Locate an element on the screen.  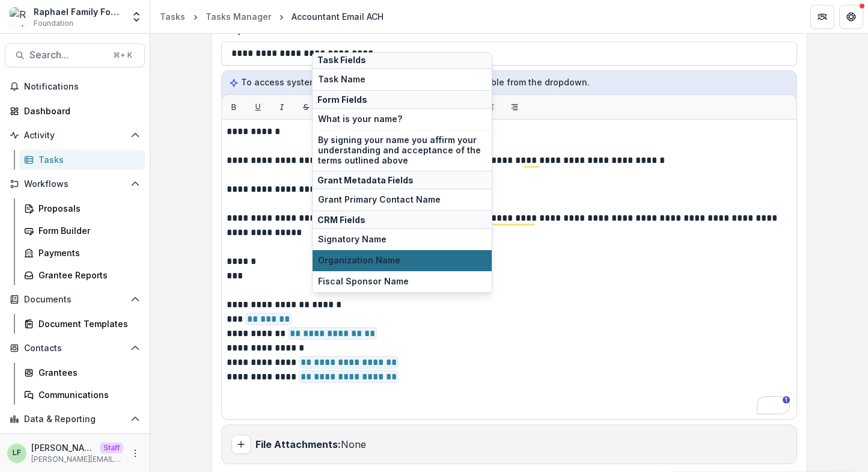
div: ⌘ + K is located at coordinates (123, 55).